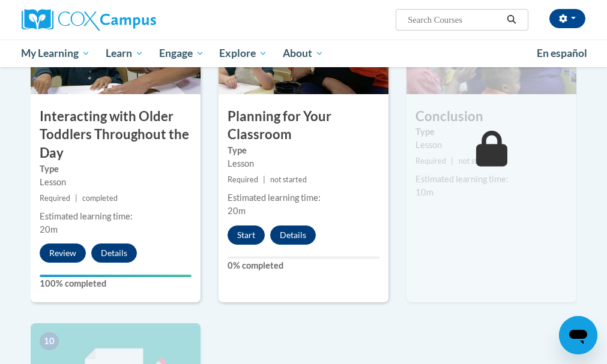 This screenshot has height=364, width=607. What do you see at coordinates (511, 20) in the screenshot?
I see `button: Search` at bounding box center [511, 20].